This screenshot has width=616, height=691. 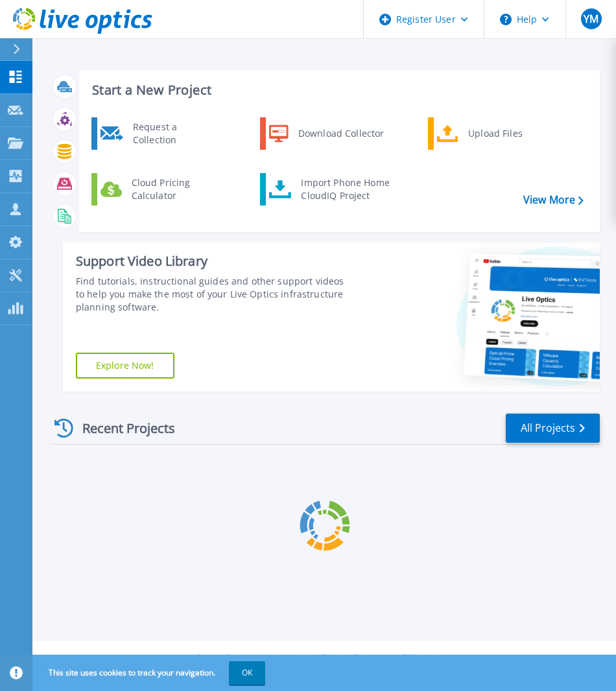 What do you see at coordinates (337, 90) in the screenshot?
I see `h3: Start a New Project` at bounding box center [337, 90].